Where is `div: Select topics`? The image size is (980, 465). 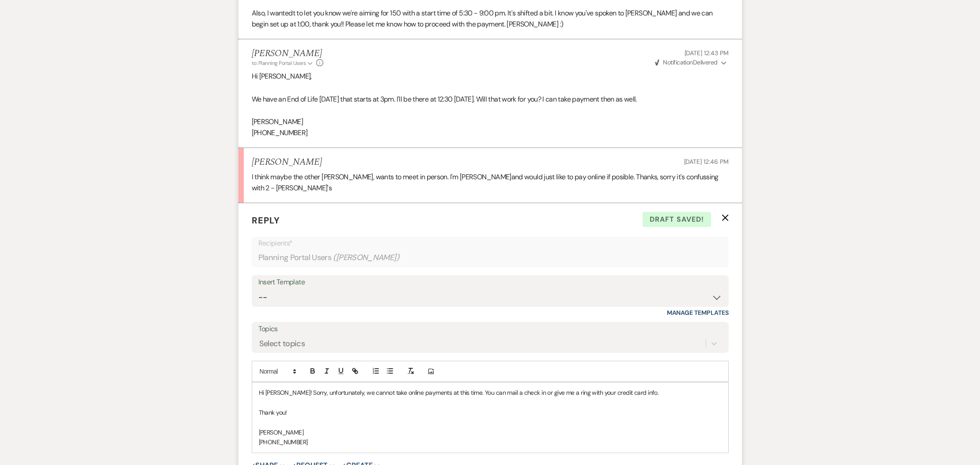
div: Select topics is located at coordinates (282, 344).